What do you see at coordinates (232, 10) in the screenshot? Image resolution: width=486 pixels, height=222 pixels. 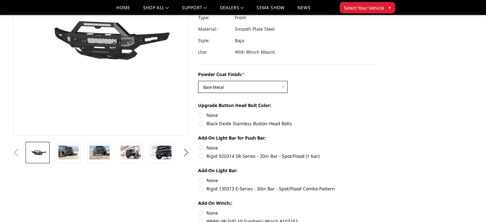 I see `a: Dealers` at bounding box center [232, 10].